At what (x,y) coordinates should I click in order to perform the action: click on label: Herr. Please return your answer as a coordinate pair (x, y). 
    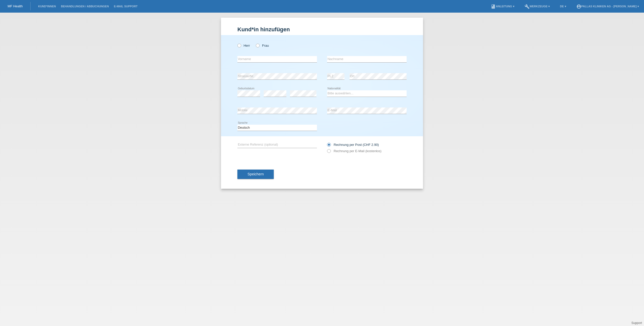
    Looking at the image, I should click on (244, 46).